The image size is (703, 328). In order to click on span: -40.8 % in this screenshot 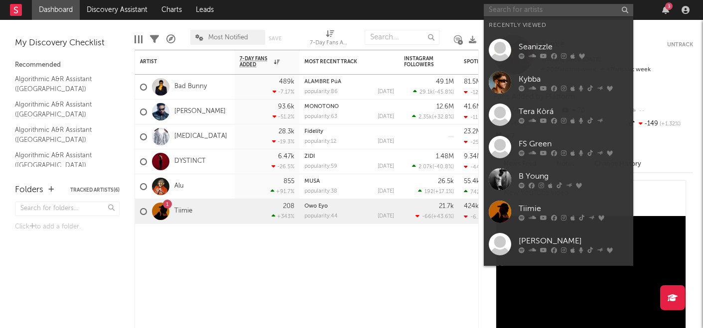, I will do `click(443, 167)`.